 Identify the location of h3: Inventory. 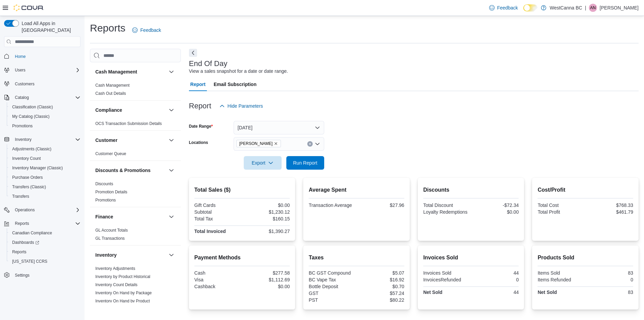
(106, 255).